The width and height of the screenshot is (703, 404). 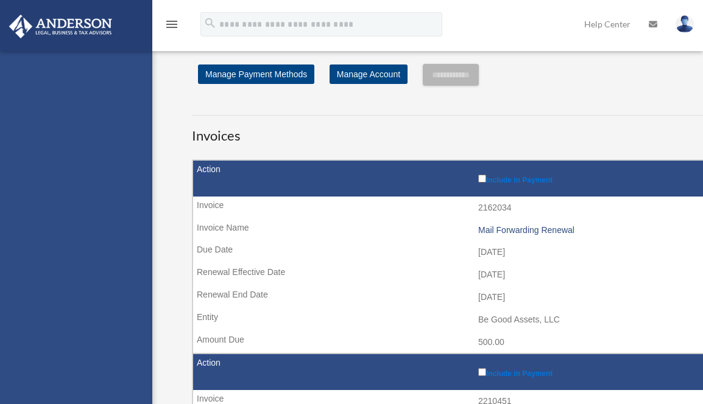 What do you see at coordinates (210, 23) in the screenshot?
I see `i: search` at bounding box center [210, 23].